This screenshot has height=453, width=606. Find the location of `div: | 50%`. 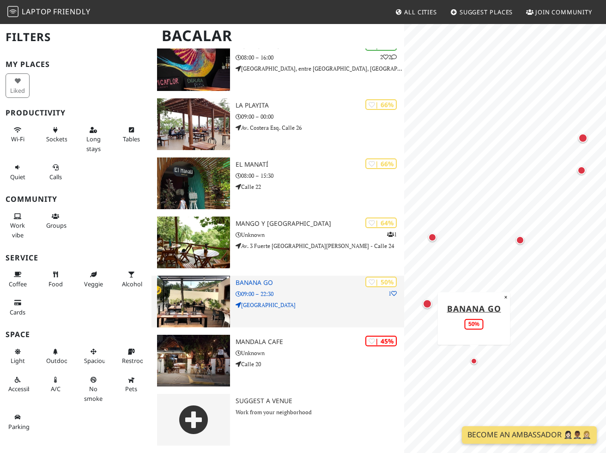

div: | 50% is located at coordinates (381, 282).